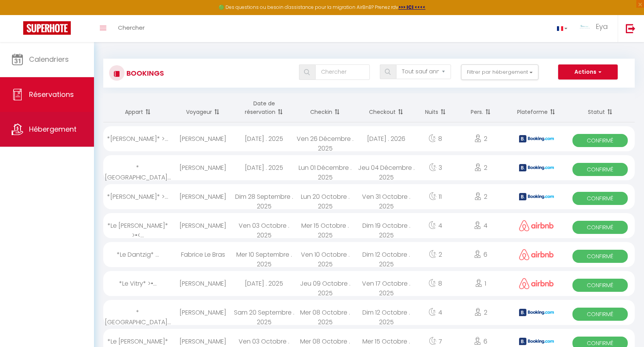  I want to click on a: Chercher, so click(131, 29).